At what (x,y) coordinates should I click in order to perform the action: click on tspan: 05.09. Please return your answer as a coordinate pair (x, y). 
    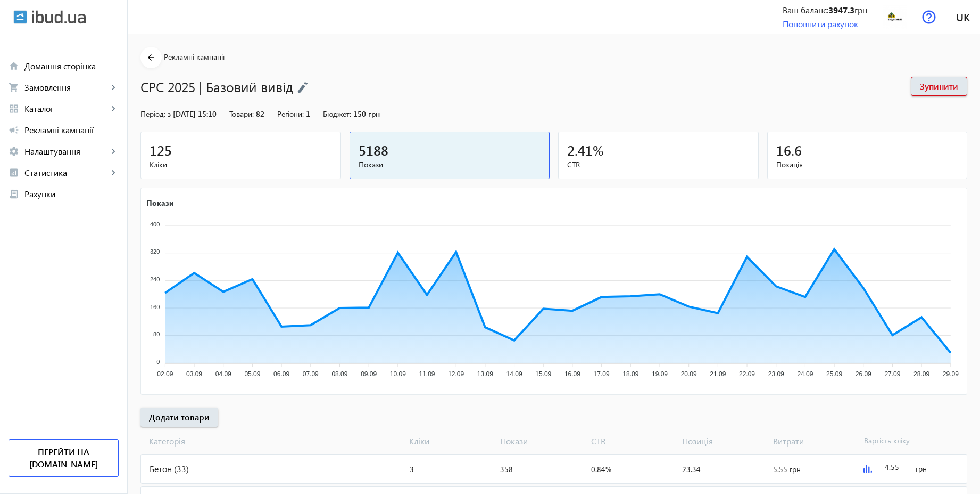
    Looking at the image, I should click on (253, 374).